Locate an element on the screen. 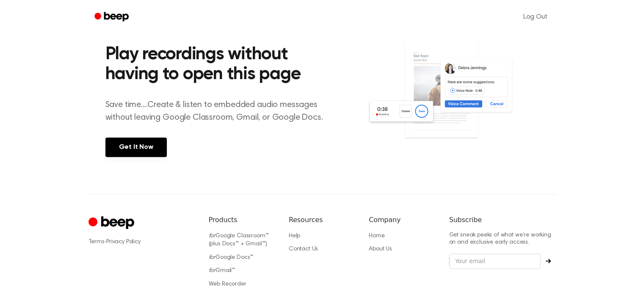 This screenshot has width=644, height=294. a: Home is located at coordinates (376, 236).